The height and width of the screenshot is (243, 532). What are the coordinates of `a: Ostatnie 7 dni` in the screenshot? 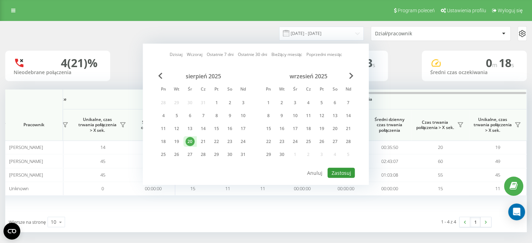 It's located at (220, 54).